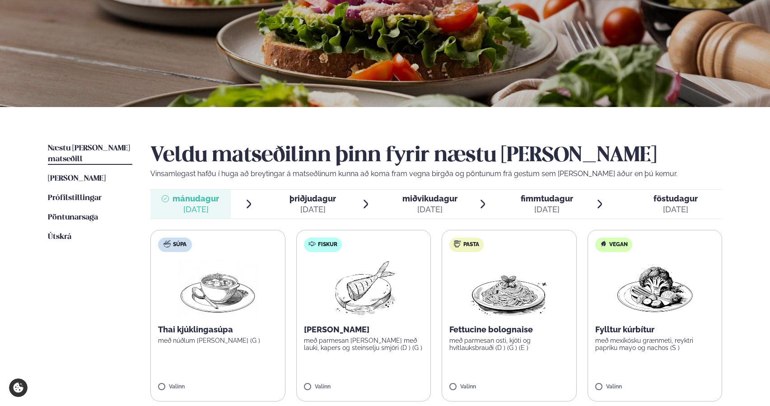 This screenshot has height=406, width=770. I want to click on img: soup.svg, so click(167, 244).